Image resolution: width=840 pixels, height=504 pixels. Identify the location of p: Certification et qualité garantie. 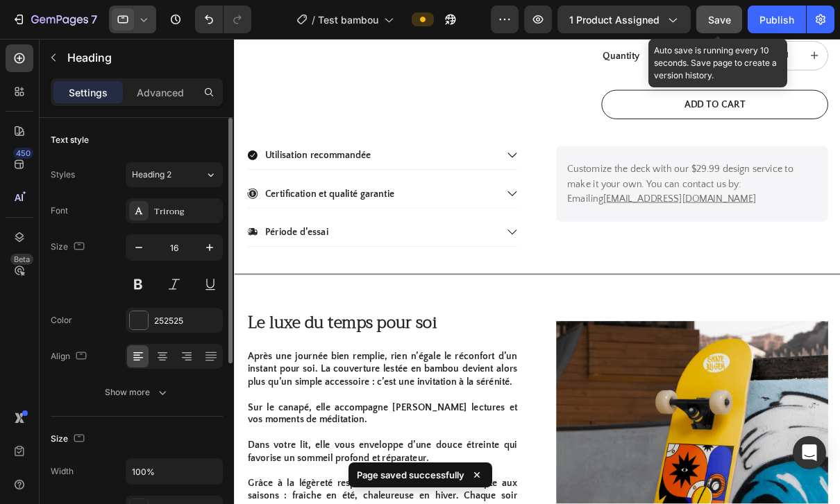
(108, 176).